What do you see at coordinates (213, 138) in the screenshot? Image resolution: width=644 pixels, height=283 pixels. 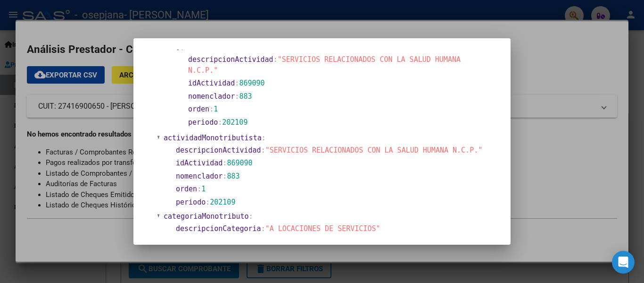 I see `span: actividadMonotributista` at bounding box center [213, 138].